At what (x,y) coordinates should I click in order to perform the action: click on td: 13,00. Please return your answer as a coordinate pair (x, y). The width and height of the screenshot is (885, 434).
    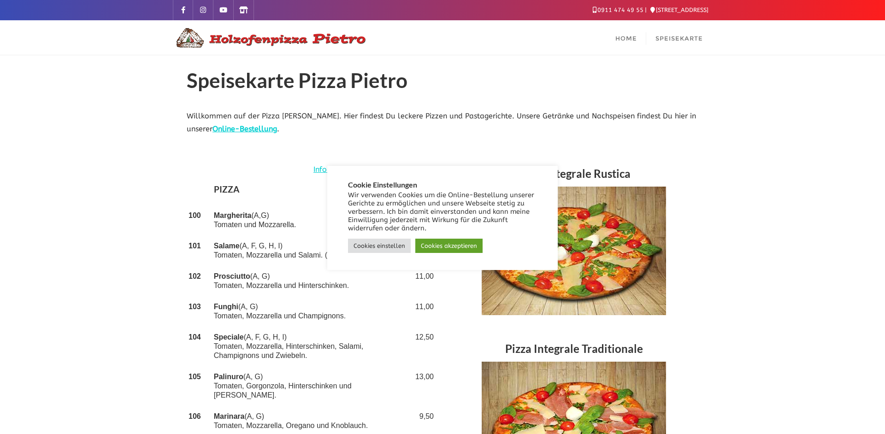
    Looking at the image, I should click on (423, 386).